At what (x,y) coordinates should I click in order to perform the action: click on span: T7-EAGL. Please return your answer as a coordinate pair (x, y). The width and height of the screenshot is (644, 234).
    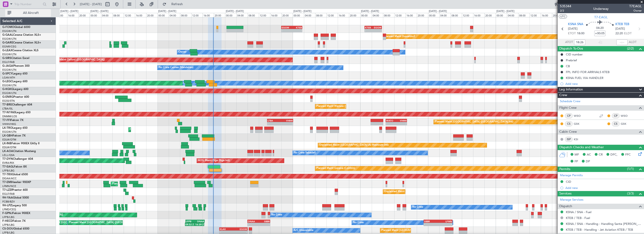
    Looking at the image, I should click on (601, 17).